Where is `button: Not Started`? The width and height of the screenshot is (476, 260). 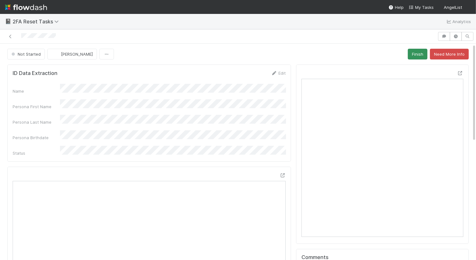 button: Not Started is located at coordinates (26, 54).